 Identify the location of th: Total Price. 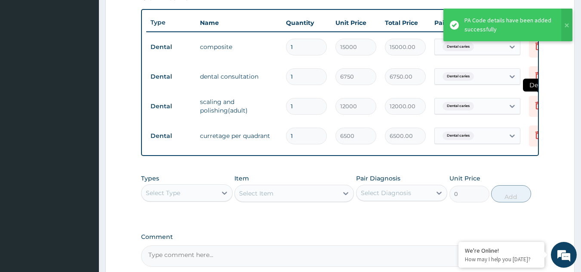
(405, 23).